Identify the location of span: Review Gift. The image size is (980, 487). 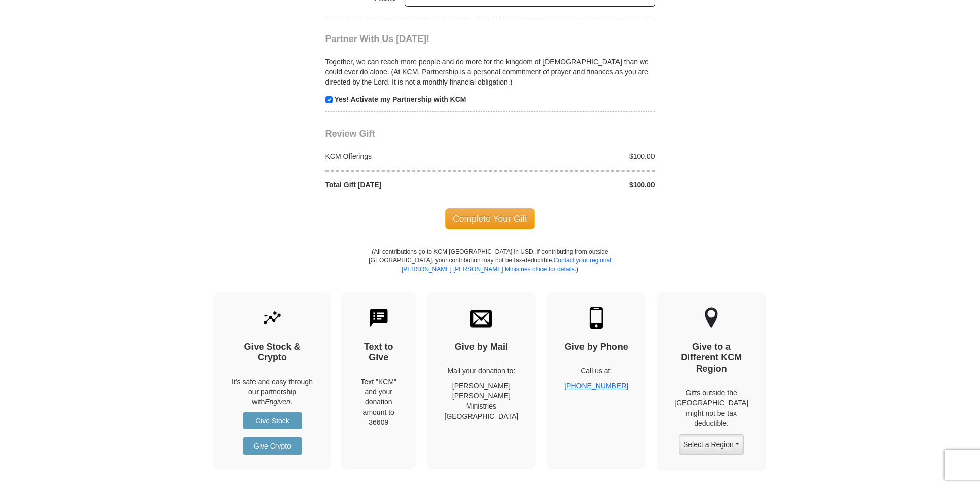
(351, 133).